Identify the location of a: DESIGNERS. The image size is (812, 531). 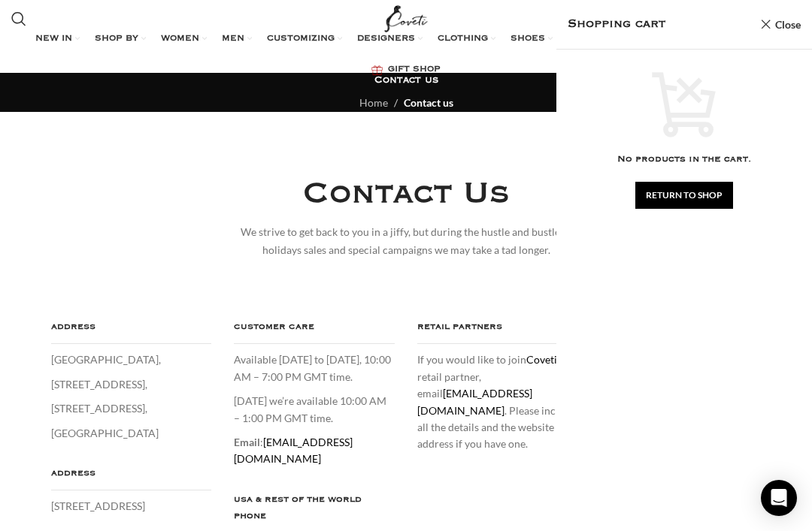
(389, 39).